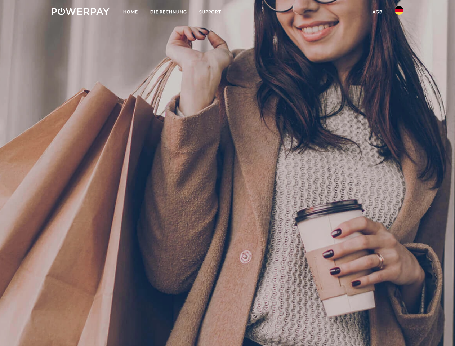  What do you see at coordinates (169, 12) in the screenshot?
I see `a: DIE RECHNUNG` at bounding box center [169, 12].